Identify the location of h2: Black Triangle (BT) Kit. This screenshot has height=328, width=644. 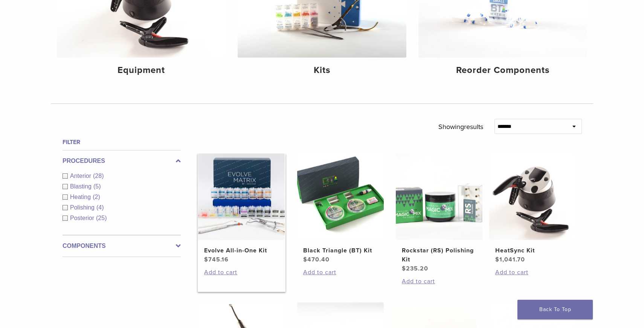
(340, 250).